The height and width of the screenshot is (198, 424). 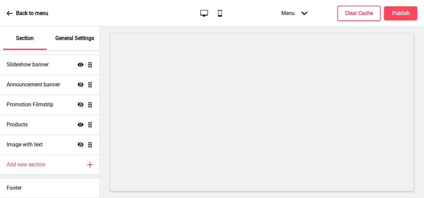 What do you see at coordinates (25, 38) in the screenshot?
I see `p: Section` at bounding box center [25, 38].